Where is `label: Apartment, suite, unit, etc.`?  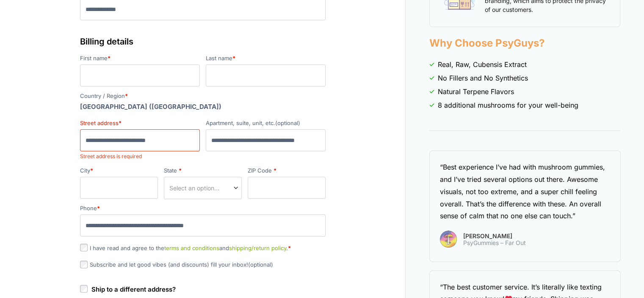 label: Apartment, suite, unit, etc. is located at coordinates (266, 123).